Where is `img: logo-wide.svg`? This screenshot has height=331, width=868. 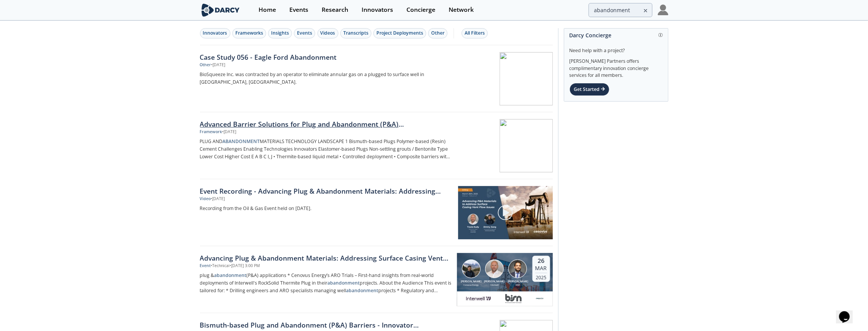
img: logo-wide.svg is located at coordinates (220, 10).